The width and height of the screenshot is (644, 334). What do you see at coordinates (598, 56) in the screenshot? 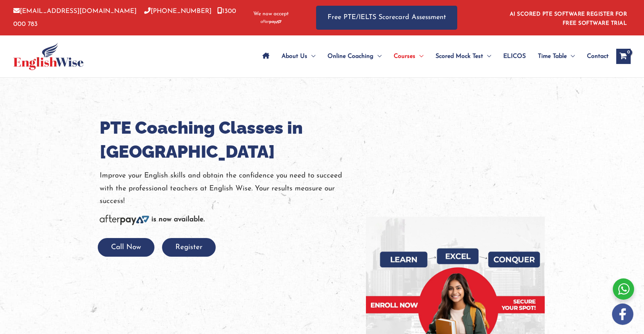
I see `span: Contact` at bounding box center [598, 56].